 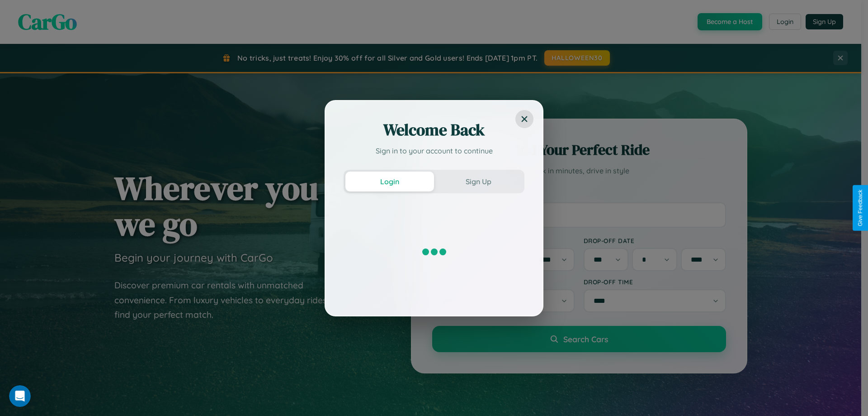 What do you see at coordinates (434, 151) in the screenshot?
I see `p: Sign in to your account to continue` at bounding box center [434, 151].